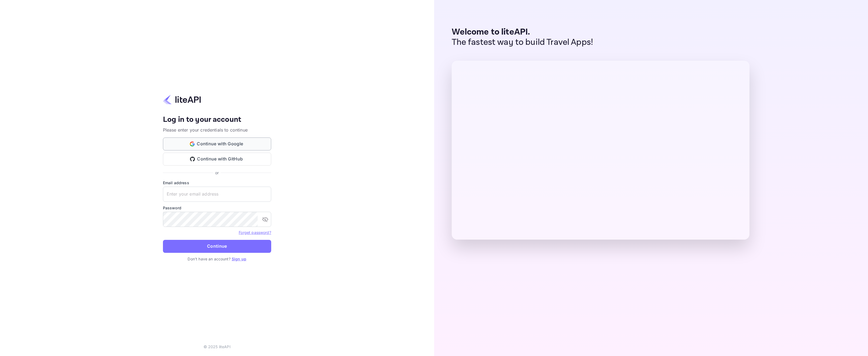  What do you see at coordinates (182, 100) in the screenshot?
I see `img: liteapi` at bounding box center [182, 100].